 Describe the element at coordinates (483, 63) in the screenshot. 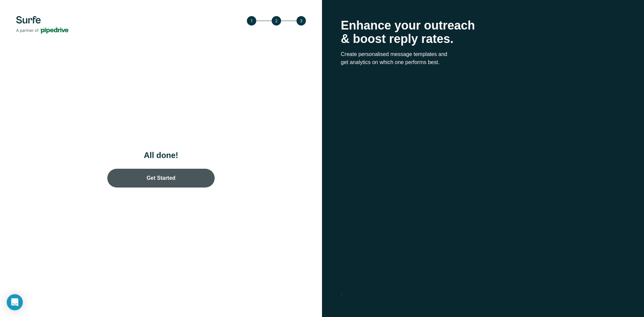

I see `p: get analytics on which one performs best.` at that location.